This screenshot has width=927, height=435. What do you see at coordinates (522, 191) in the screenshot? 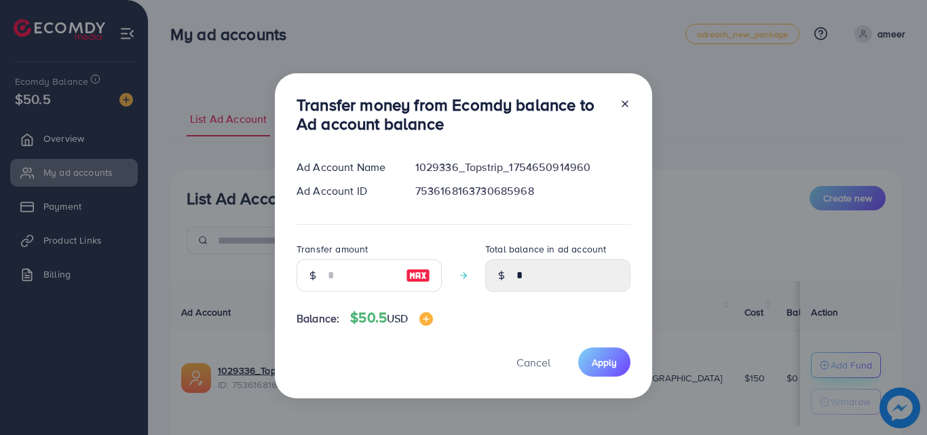
I see `div: 7536168163730685968` at bounding box center [522, 191].